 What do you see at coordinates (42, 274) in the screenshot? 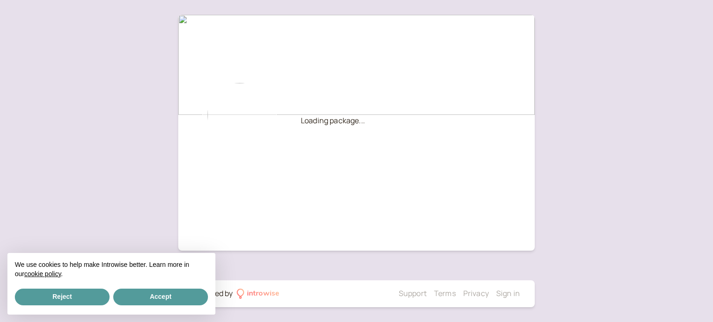
I see `a: cookie policy` at bounding box center [42, 274].